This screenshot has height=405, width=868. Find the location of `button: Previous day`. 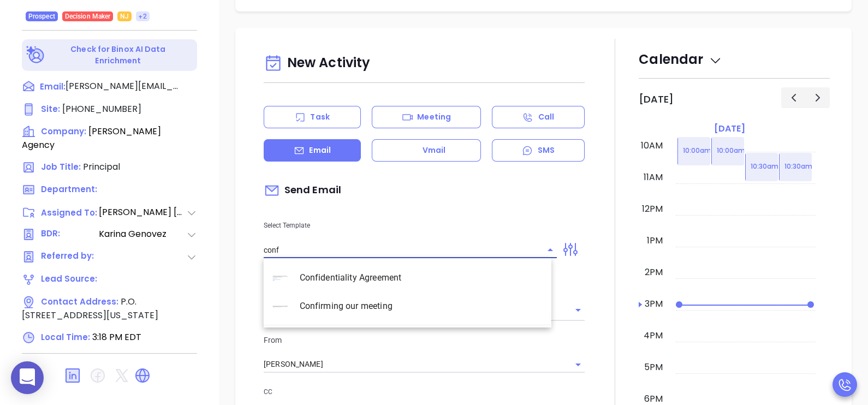

button: Previous day is located at coordinates (793, 97).